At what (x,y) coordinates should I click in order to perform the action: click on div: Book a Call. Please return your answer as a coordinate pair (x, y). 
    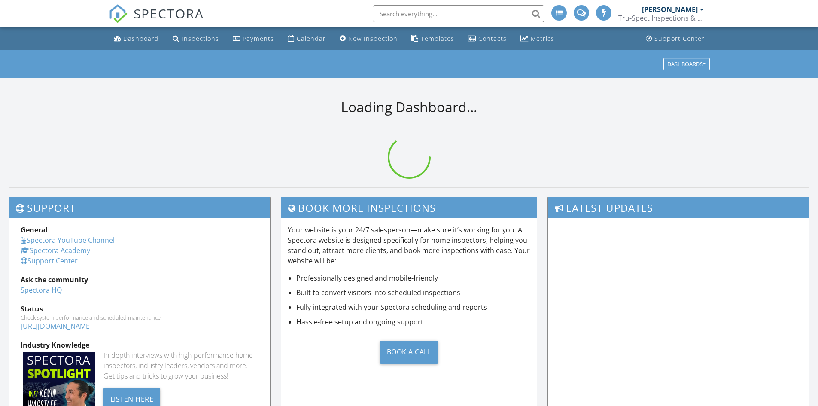
    Looking at the image, I should click on (409, 352).